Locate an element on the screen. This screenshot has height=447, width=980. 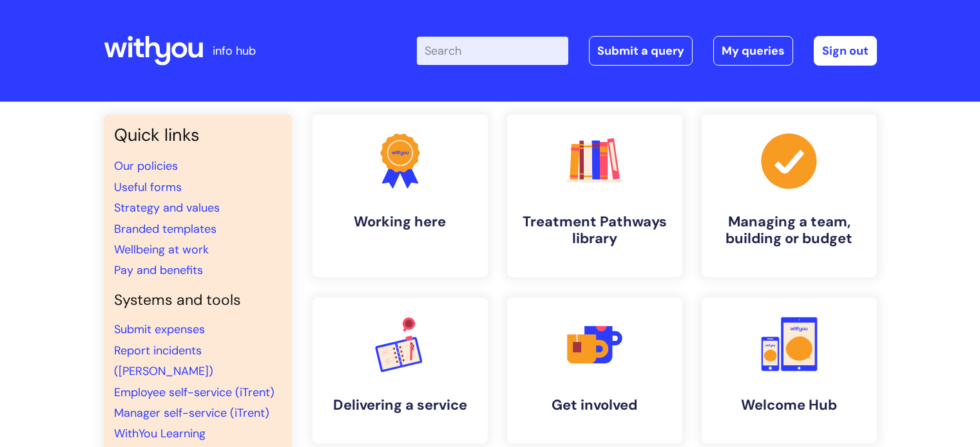
a: My queries is located at coordinates (754, 51).